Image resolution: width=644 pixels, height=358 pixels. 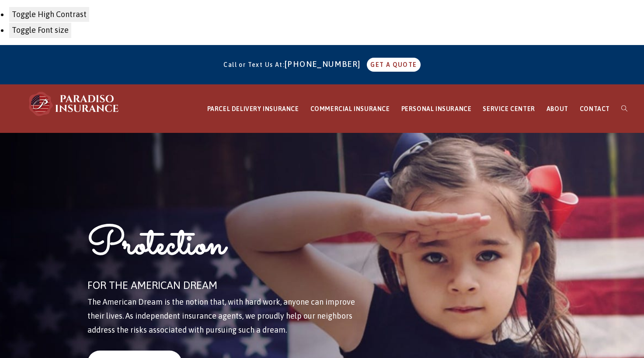 I want to click on h1: Protection, so click(x=229, y=248).